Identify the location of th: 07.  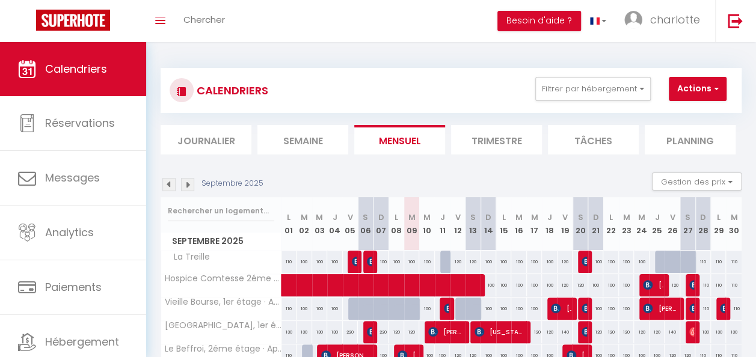
(381, 224).